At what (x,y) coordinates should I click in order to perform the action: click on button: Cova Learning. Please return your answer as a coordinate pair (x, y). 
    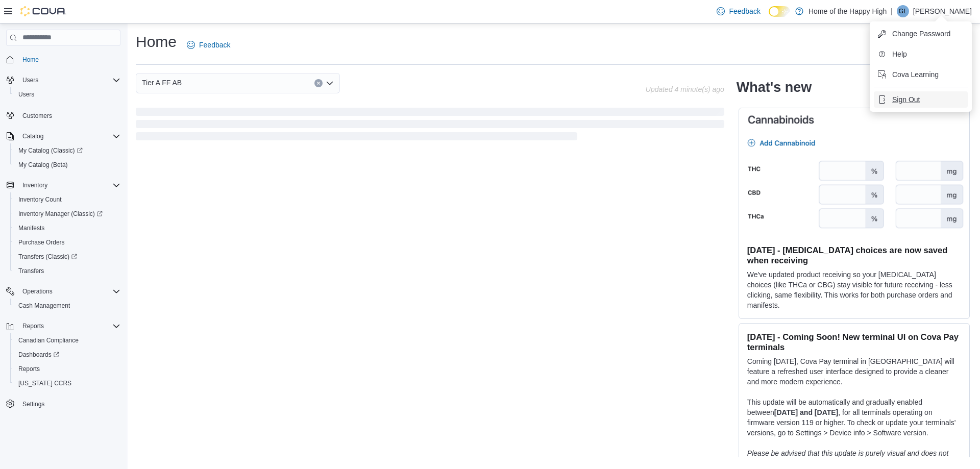
    Looking at the image, I should click on (920, 74).